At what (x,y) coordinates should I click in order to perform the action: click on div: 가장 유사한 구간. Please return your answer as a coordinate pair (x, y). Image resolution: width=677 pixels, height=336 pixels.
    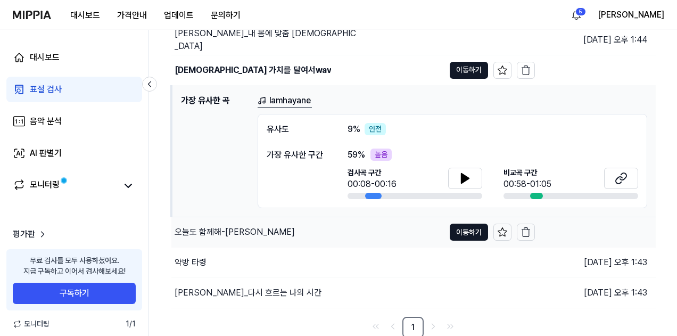
    Looking at the image, I should click on (296, 155).